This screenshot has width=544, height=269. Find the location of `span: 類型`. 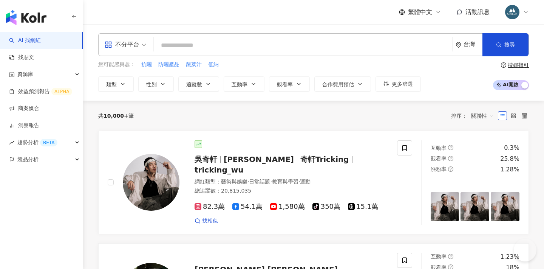

span: 類型 is located at coordinates (112, 84).